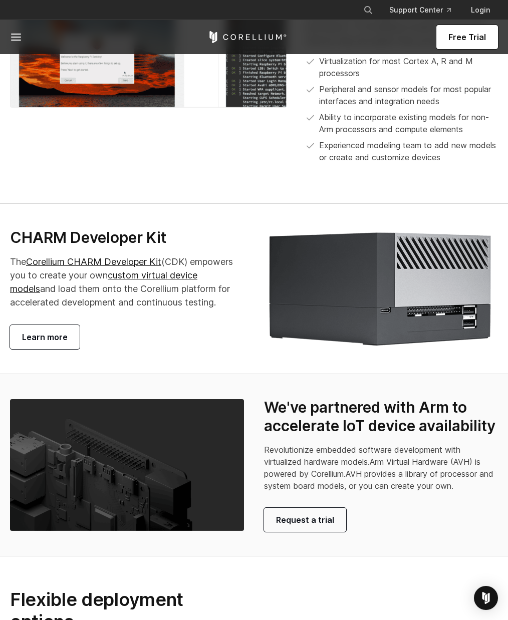  What do you see at coordinates (305, 520) in the screenshot?
I see `span: Request a trial` at bounding box center [305, 520].